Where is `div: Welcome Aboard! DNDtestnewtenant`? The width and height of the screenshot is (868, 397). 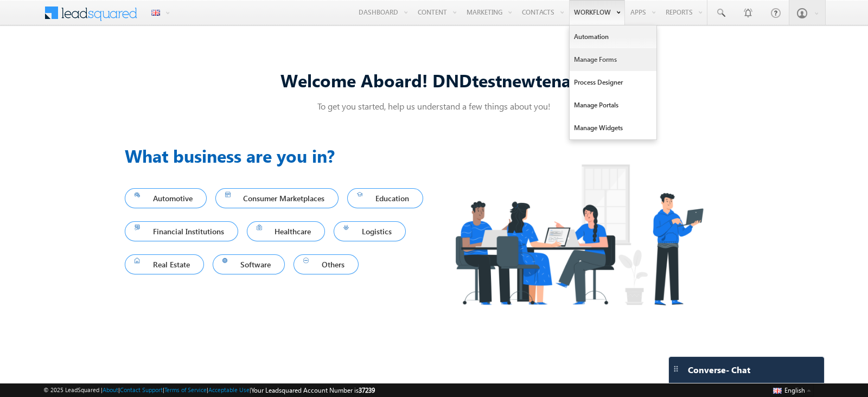
div: Welcome Aboard! DNDtestnewtenant is located at coordinates (434, 80).